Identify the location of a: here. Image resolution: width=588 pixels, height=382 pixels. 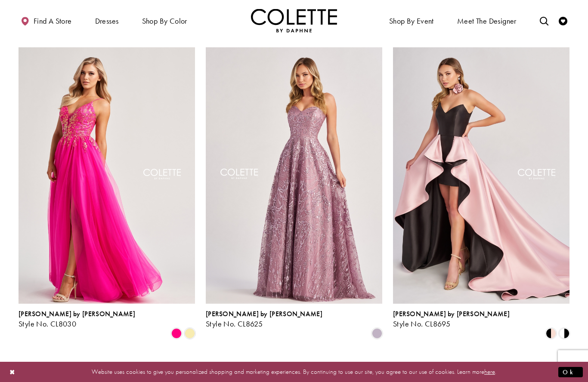
(490, 372).